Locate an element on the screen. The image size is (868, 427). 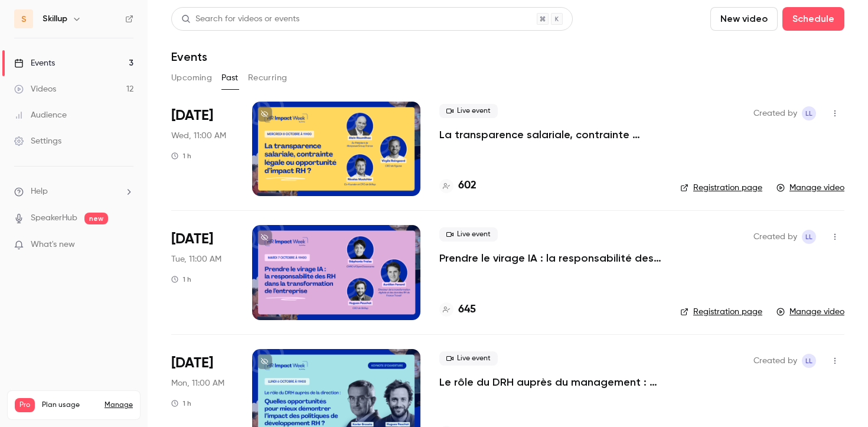
div: Settings is located at coordinates (38, 141).